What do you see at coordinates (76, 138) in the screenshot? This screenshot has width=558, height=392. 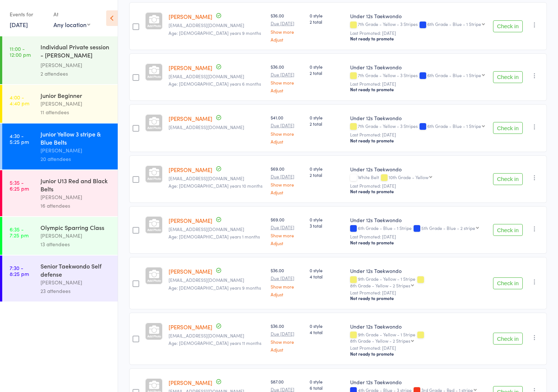 I see `div: Junior Yellow 3 stripe & Blue Belts` at bounding box center [76, 138].